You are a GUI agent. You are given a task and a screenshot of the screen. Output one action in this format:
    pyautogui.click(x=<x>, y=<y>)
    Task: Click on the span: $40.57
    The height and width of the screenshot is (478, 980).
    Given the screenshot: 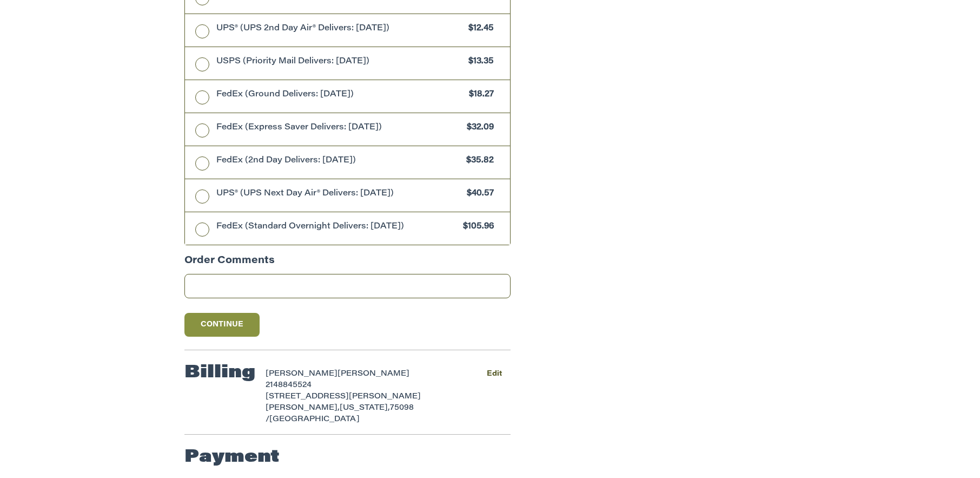 What is the action you would take?
    pyautogui.click(x=478, y=194)
    